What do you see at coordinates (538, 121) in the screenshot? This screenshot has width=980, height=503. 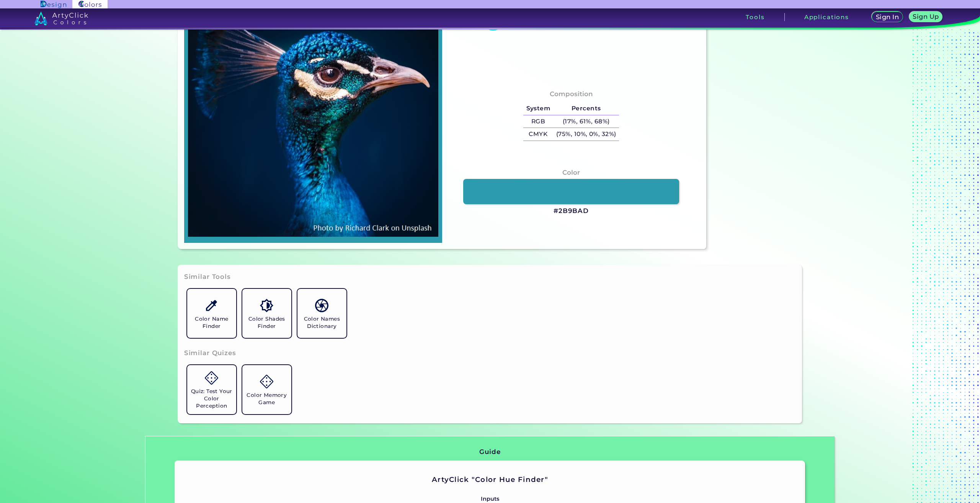 I see `h5: RGB` at bounding box center [538, 121].